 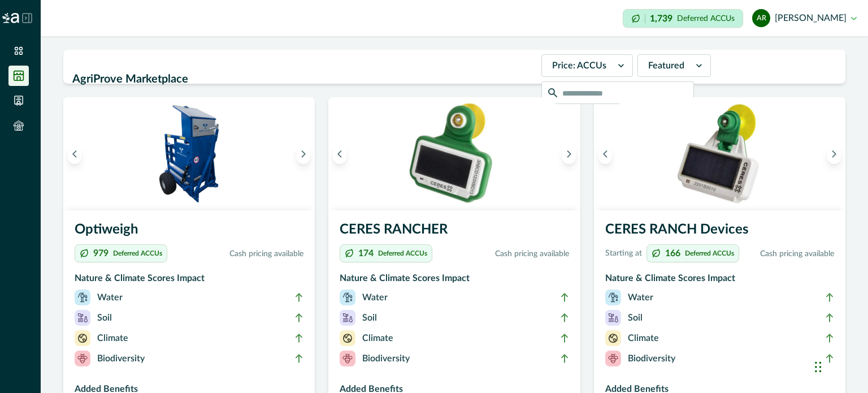 What do you see at coordinates (819, 367) in the screenshot?
I see `div: Drag` at bounding box center [819, 367].